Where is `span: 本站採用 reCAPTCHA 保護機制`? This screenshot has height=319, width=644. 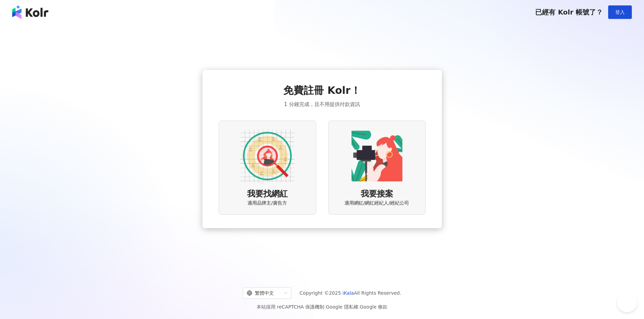 span: 本站採用 reCAPTCHA 保護機制 is located at coordinates (322, 307).